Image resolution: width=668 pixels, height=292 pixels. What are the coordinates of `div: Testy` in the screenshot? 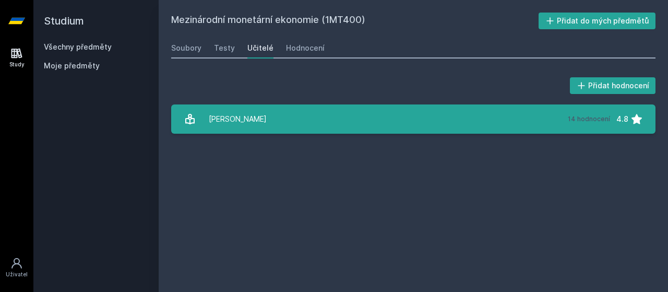 It's located at (224, 48).